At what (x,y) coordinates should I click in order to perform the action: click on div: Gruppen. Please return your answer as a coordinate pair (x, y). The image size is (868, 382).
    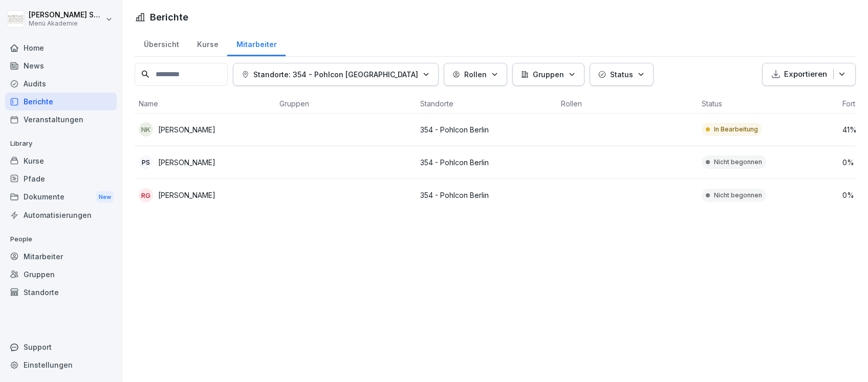
    Looking at the image, I should click on (60, 274).